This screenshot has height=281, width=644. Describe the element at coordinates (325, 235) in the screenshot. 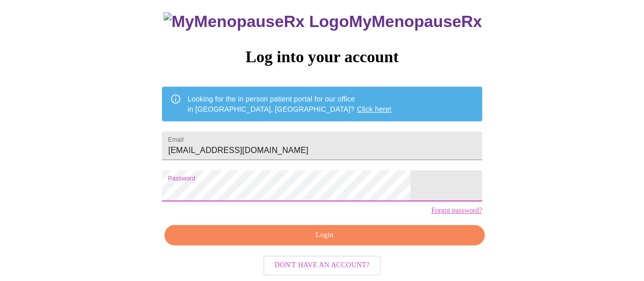

I see `button: Login` at that location.